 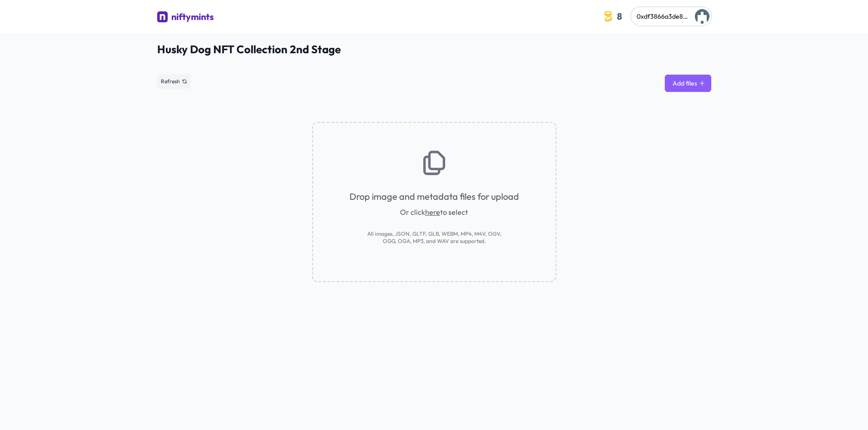 I want to click on span: Or click to select, so click(x=434, y=212).